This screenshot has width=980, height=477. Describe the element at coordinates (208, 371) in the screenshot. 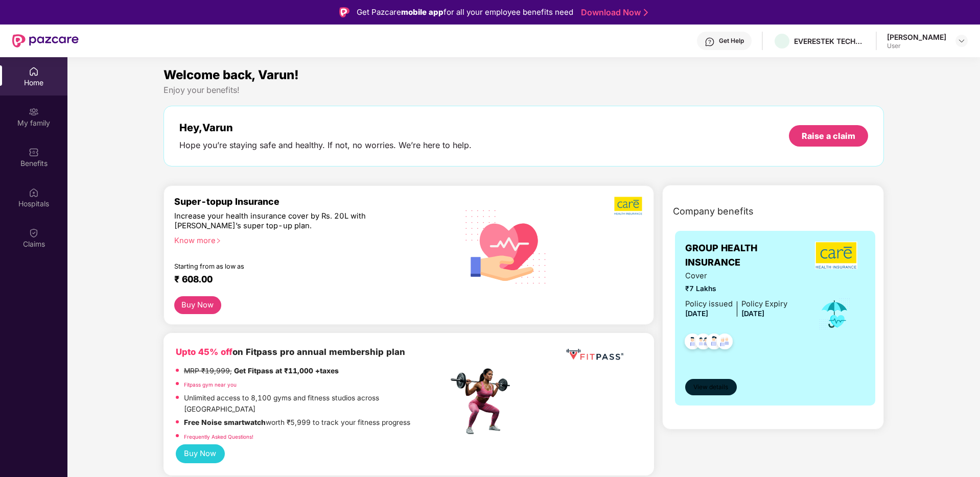

I see `del: MRP ₹19,999,` at that location.